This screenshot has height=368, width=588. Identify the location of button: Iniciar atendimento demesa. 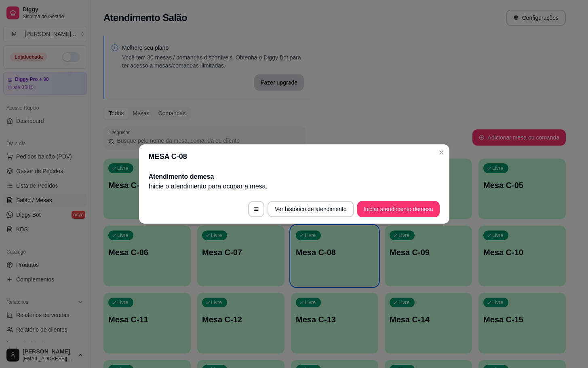
(399, 209).